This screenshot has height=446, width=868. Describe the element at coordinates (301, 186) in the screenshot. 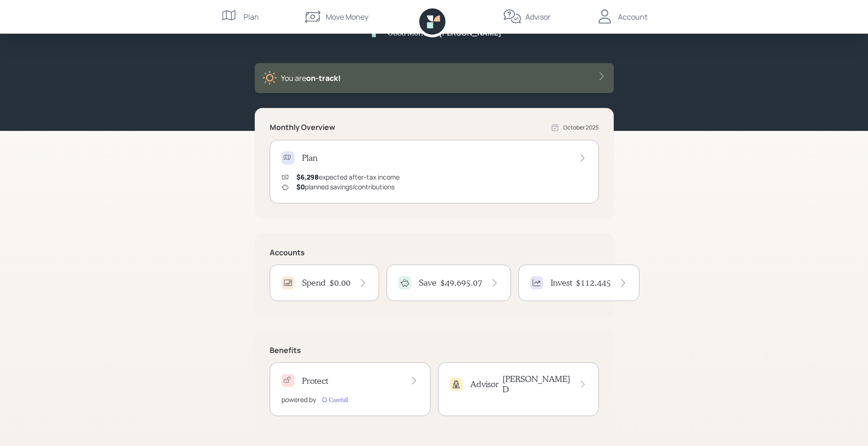

I see `span: $0` at that location.